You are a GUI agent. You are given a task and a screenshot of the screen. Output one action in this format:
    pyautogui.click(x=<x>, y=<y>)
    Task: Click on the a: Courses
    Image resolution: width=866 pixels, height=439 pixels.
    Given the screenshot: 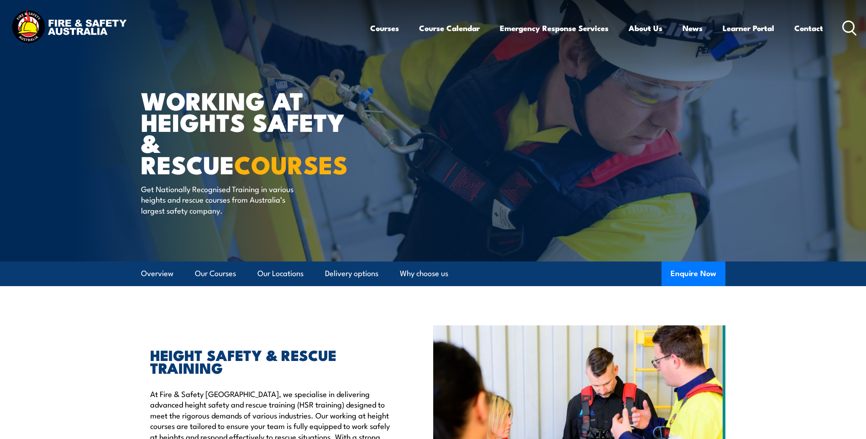 What is the action you would take?
    pyautogui.click(x=384, y=28)
    